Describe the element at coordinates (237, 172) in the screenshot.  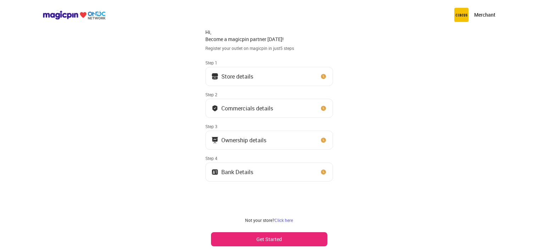
I see `div: Bank Details` at that location.